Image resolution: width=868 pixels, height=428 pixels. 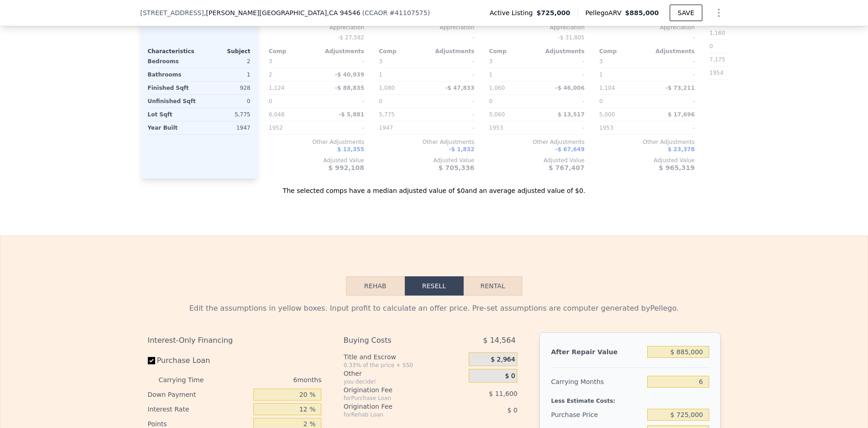 What do you see at coordinates (434, 187) in the screenshot?
I see `div: The selected comps have a median adjusted value of $0 and an average adjusted value of $0 .` at bounding box center [434, 187].